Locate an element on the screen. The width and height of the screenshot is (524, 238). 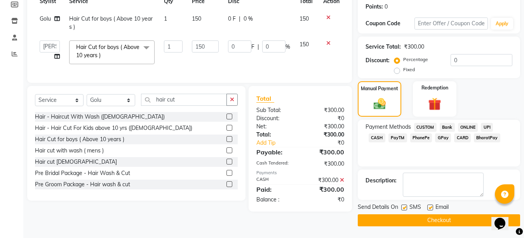
label: Manual Payment is located at coordinates (379, 88).